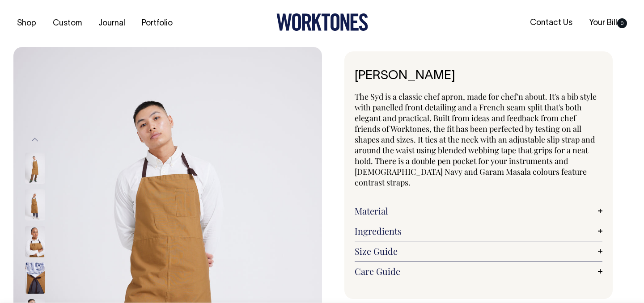 The width and height of the screenshot is (644, 303). Describe the element at coordinates (551, 23) in the screenshot. I see `a: Contact Us` at that location.